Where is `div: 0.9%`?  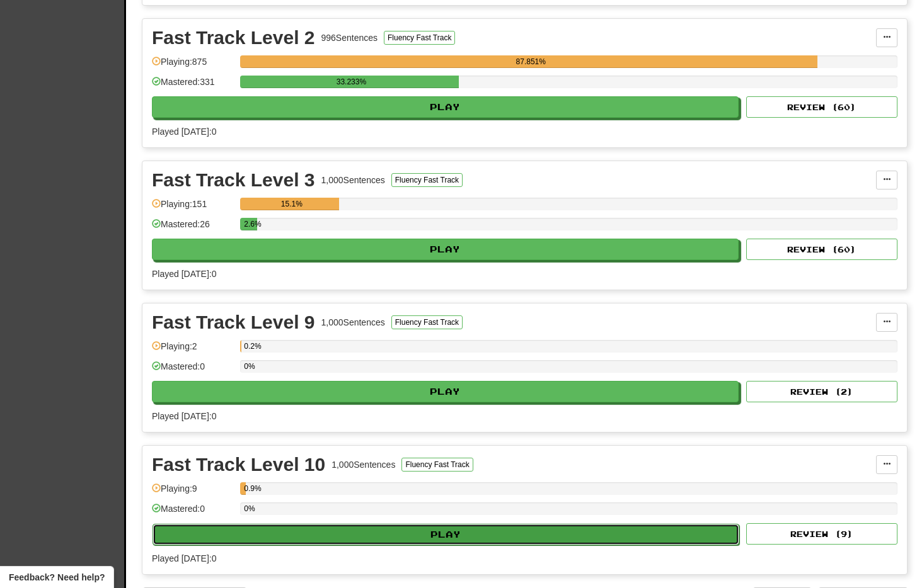 div: 0.9% is located at coordinates (245, 489).